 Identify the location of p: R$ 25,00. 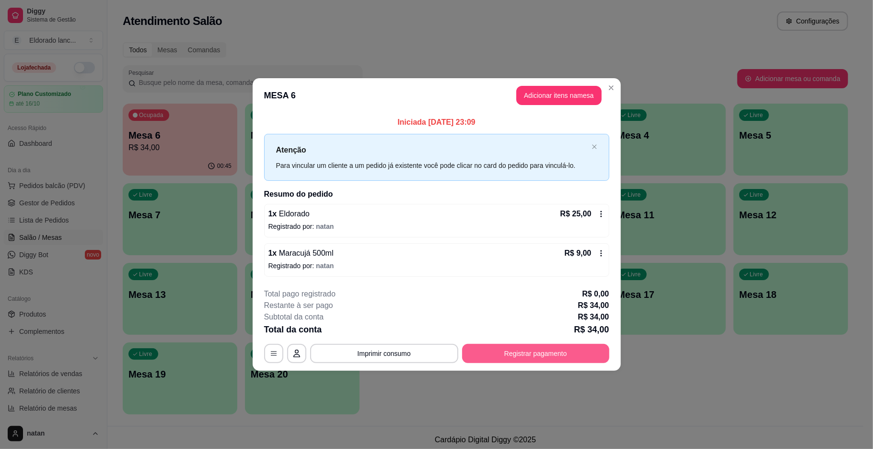
(576, 214).